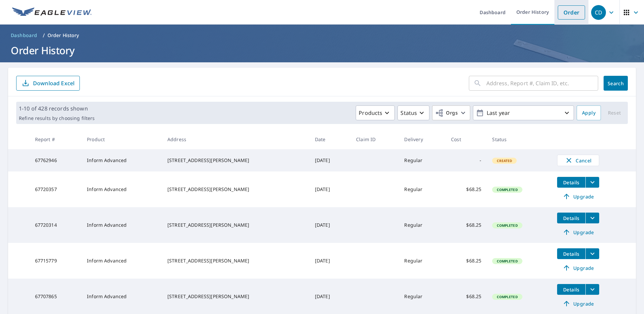 The image size is (644, 314). I want to click on span: Dashboard, so click(24, 35).